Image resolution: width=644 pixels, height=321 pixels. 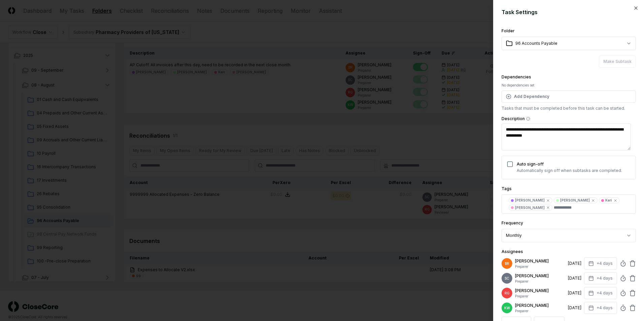 I want to click on span: KW, so click(x=507, y=308).